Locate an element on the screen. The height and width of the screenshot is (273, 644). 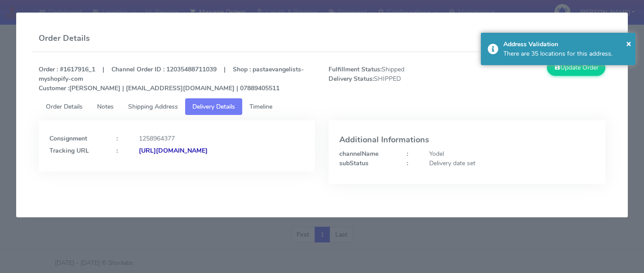
span: Shipping Address is located at coordinates (153, 106).